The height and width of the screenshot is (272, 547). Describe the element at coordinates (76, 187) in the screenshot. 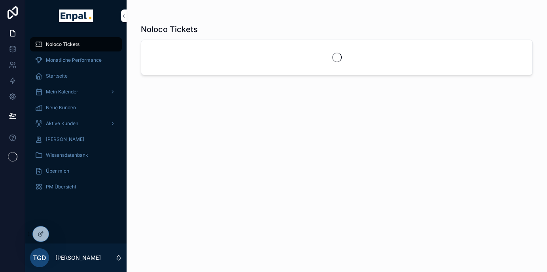

I see `a: PM Übersicht` at that location.